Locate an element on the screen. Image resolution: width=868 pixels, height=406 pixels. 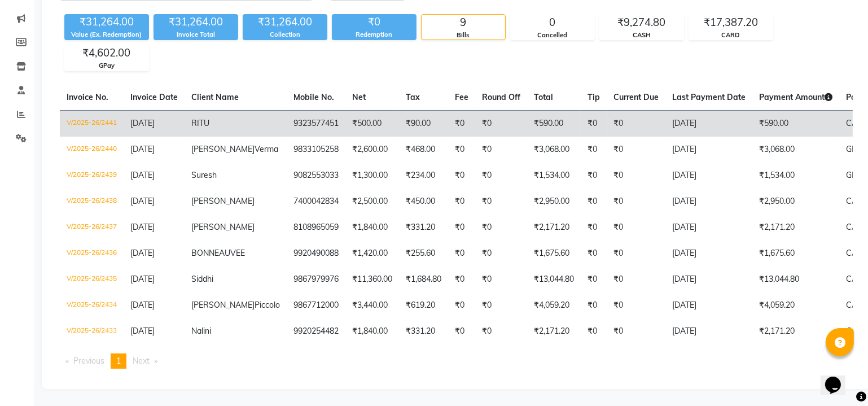
td: 7400042834 is located at coordinates (316, 202).